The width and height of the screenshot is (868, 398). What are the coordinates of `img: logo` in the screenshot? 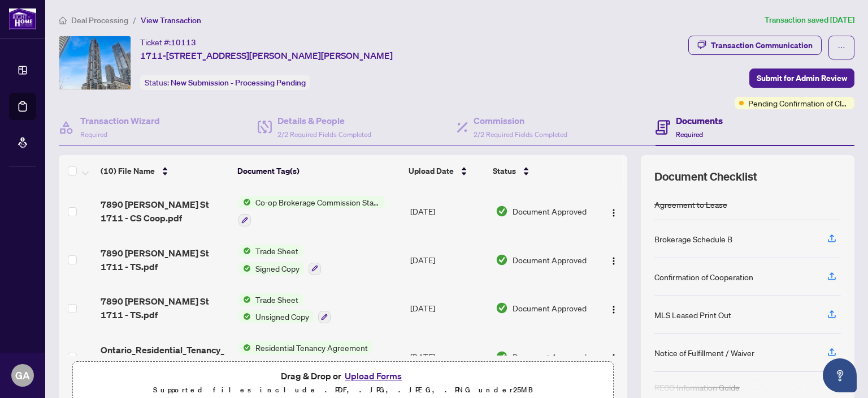 It's located at (22, 19).